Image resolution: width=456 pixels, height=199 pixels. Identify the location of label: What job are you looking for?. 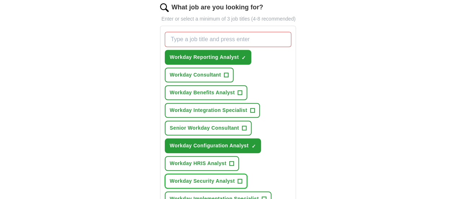
(217, 7).